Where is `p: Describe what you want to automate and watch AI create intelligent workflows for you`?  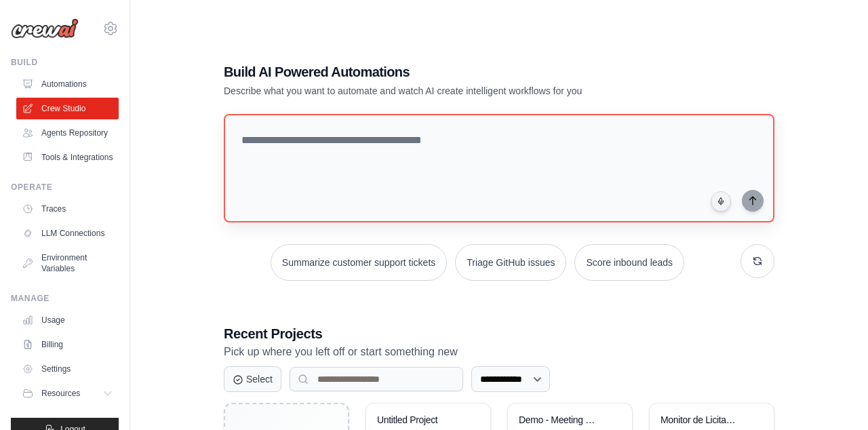 p: Describe what you want to automate and watch AI create intelligent workflows for you is located at coordinates (452, 91).